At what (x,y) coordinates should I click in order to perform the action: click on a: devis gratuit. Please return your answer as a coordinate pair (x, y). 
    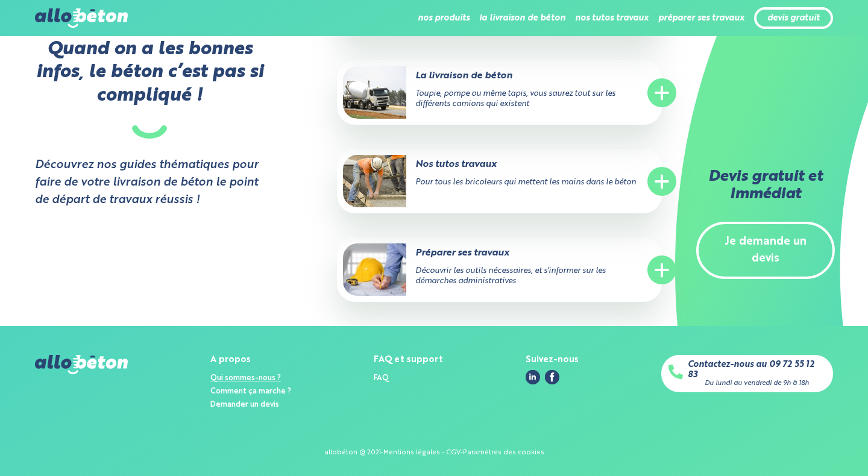
    Looking at the image, I should click on (793, 18).